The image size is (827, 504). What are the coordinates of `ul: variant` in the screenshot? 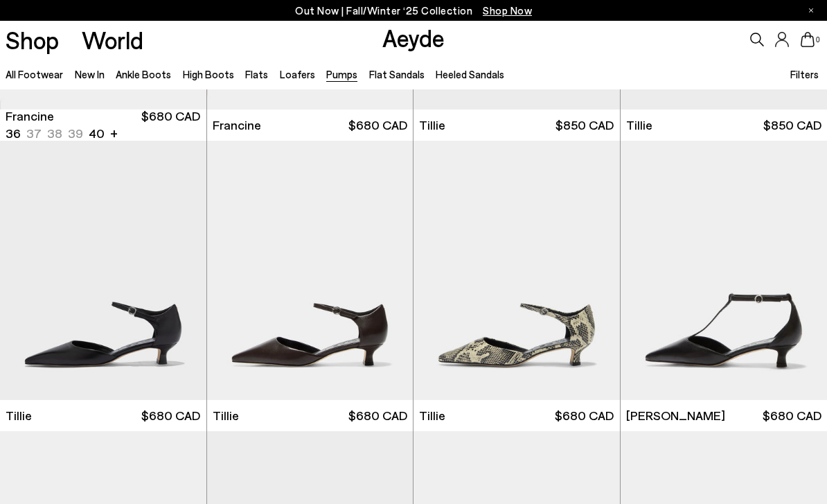 It's located at (52, 133).